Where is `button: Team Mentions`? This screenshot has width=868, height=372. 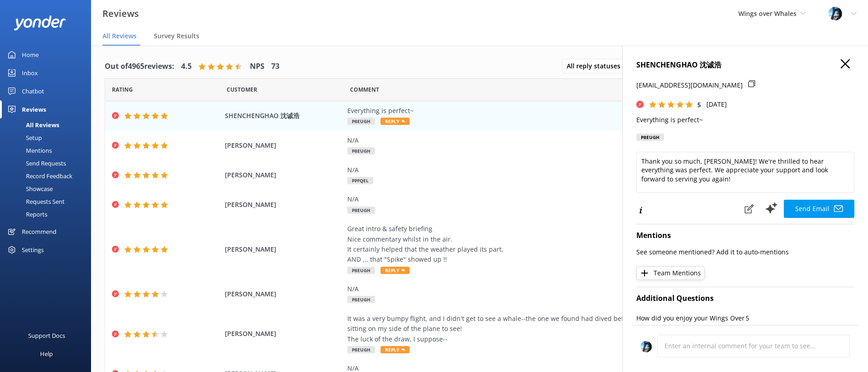 button: Team Mentions is located at coordinates (671, 273).